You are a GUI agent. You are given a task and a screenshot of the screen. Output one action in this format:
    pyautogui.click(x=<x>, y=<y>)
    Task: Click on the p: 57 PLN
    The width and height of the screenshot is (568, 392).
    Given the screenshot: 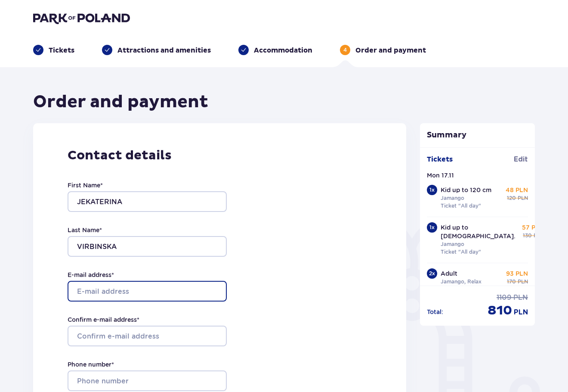 What is the action you would take?
    pyautogui.click(x=533, y=227)
    